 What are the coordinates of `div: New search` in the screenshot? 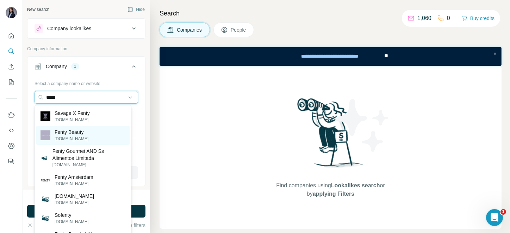 It's located at (38, 10).